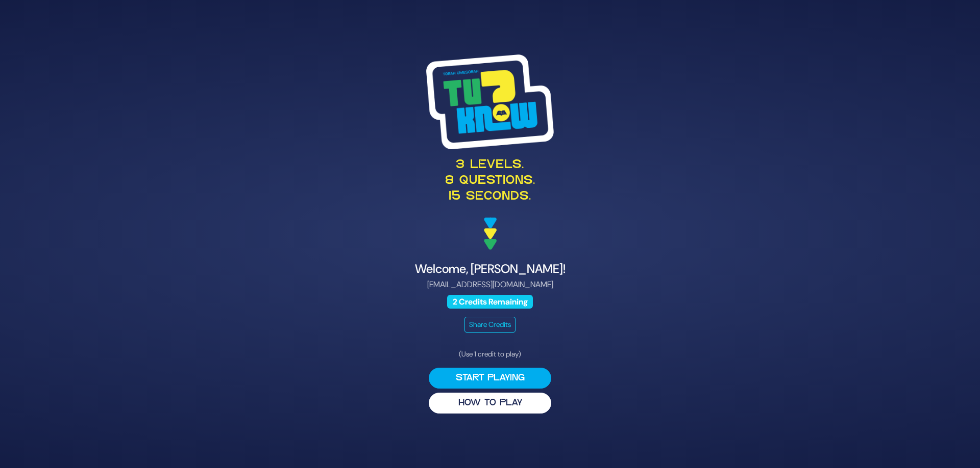 The image size is (980, 468). What do you see at coordinates (490, 354) in the screenshot?
I see `p: (Use 1 credit to play)` at bounding box center [490, 354].